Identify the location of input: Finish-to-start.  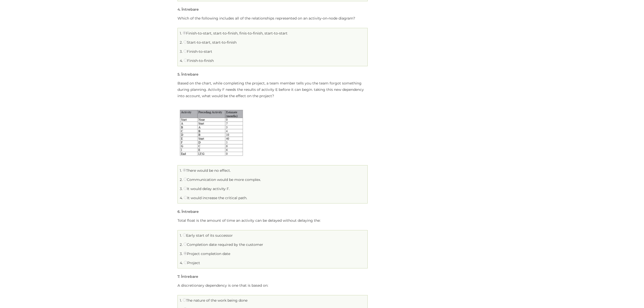
(185, 51).